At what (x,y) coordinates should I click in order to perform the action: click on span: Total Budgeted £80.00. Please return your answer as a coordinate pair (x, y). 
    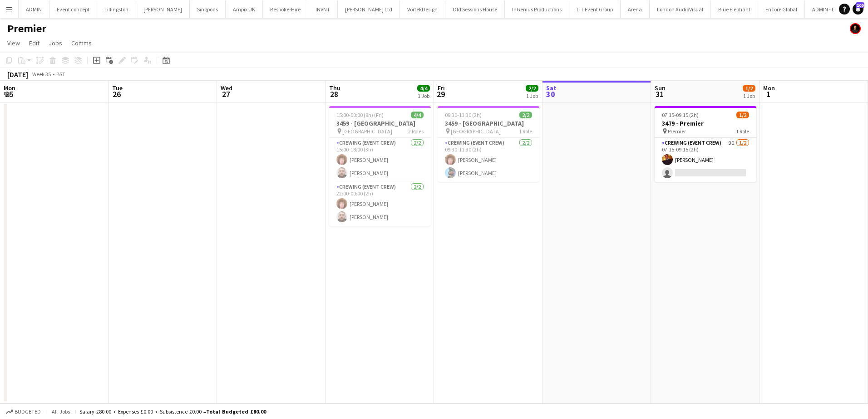
    Looking at the image, I should click on (236, 411).